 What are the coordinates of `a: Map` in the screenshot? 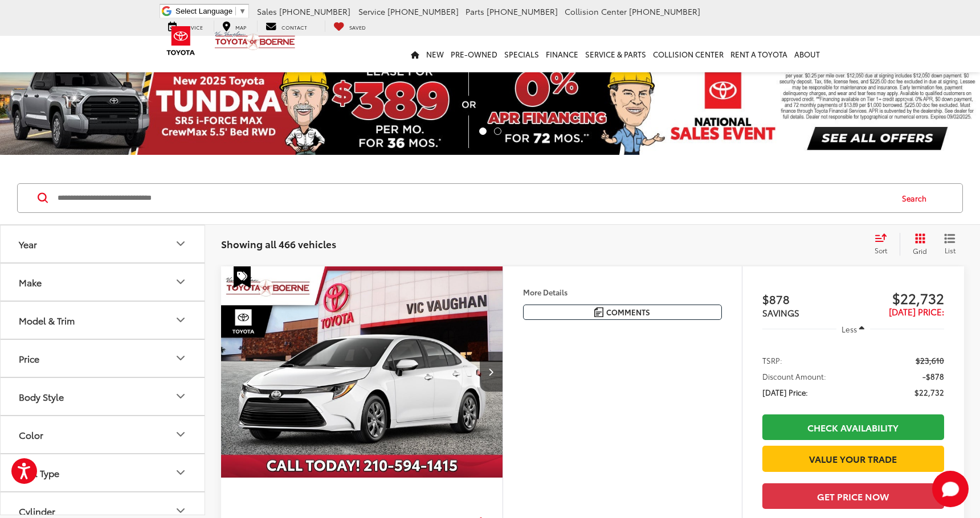 It's located at (234, 27).